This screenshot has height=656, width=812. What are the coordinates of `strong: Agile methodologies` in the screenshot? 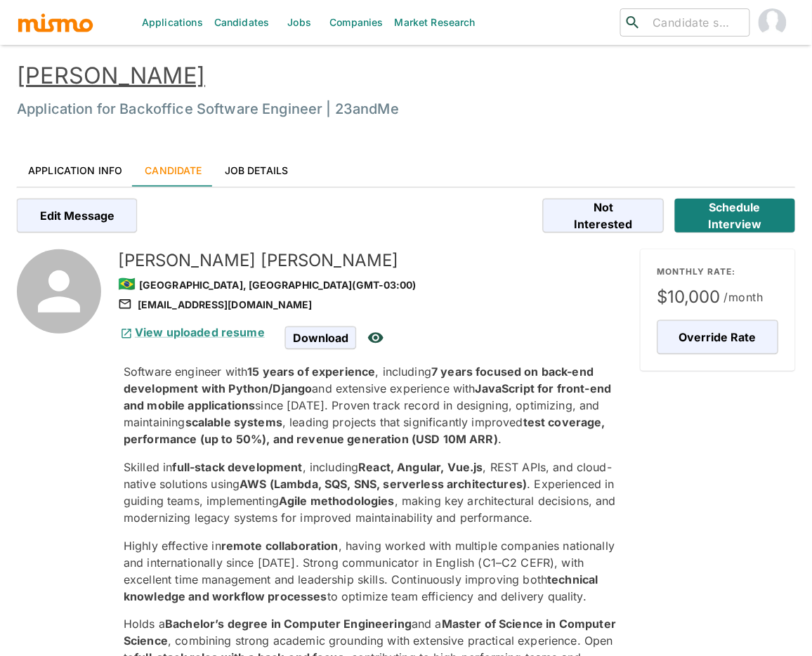 It's located at (337, 501).